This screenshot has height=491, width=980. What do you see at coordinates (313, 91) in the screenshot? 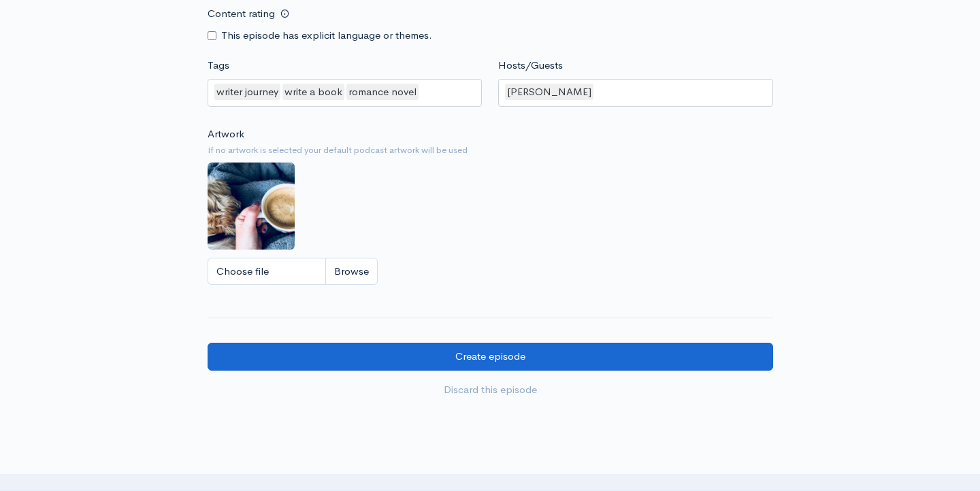
I see `div: write a book` at bounding box center [313, 91].